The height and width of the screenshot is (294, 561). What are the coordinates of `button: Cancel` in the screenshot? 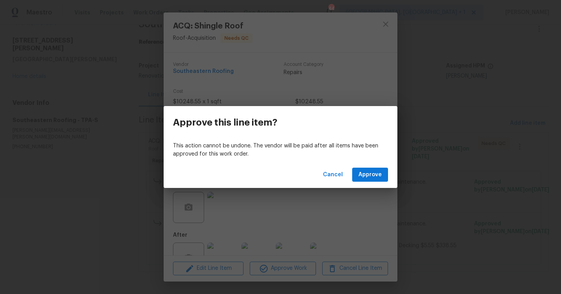 It's located at (333, 175).